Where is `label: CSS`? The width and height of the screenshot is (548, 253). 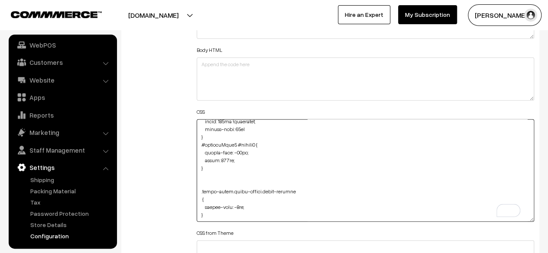 label: CSS is located at coordinates (201, 112).